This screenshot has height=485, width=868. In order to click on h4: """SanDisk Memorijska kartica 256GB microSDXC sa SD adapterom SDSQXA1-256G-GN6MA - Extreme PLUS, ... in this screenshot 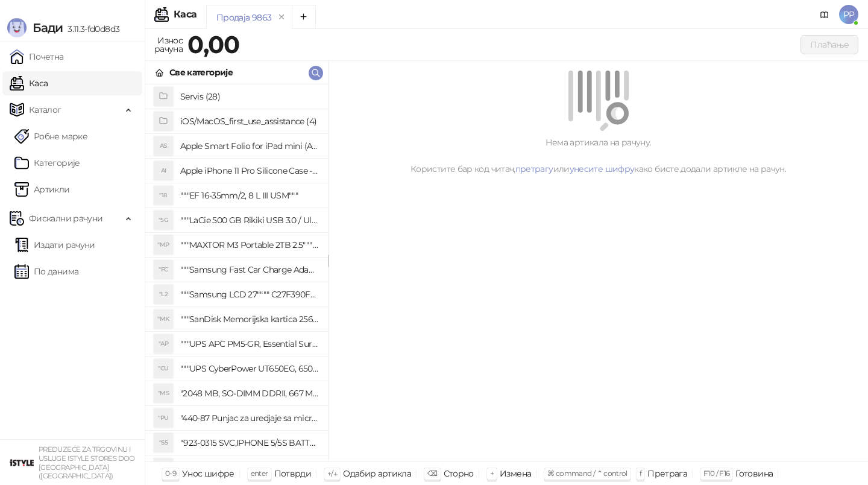, I will do `click(249, 319)`.